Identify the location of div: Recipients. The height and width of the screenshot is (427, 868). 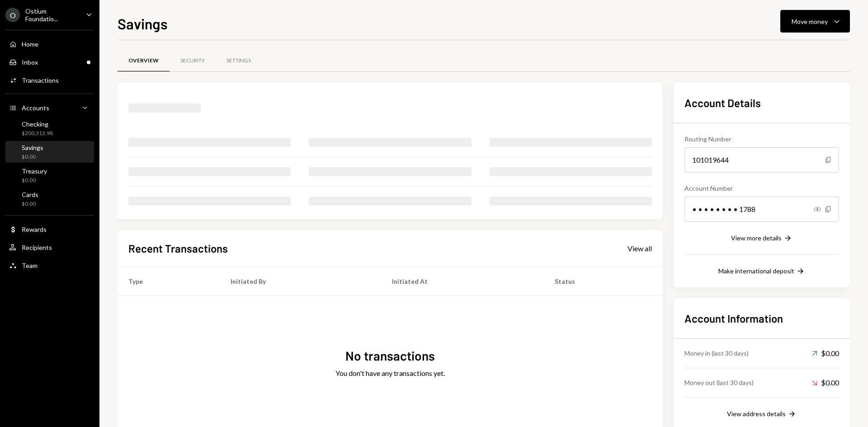
(37, 247).